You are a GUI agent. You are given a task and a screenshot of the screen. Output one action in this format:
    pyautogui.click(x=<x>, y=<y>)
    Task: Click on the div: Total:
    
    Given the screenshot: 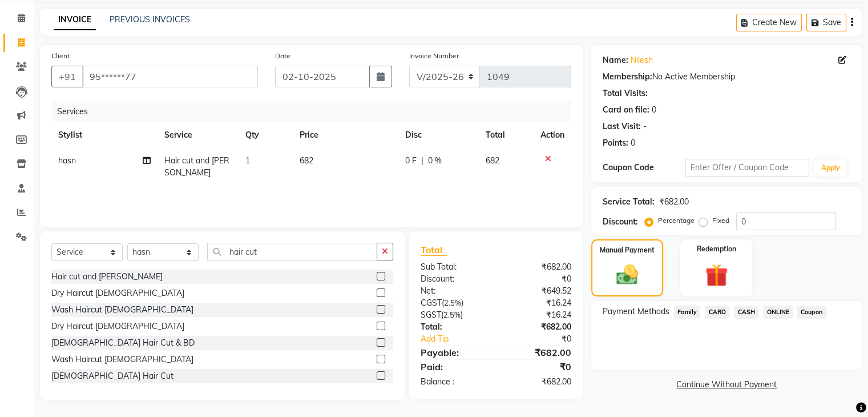 What is the action you would take?
    pyautogui.click(x=454, y=327)
    